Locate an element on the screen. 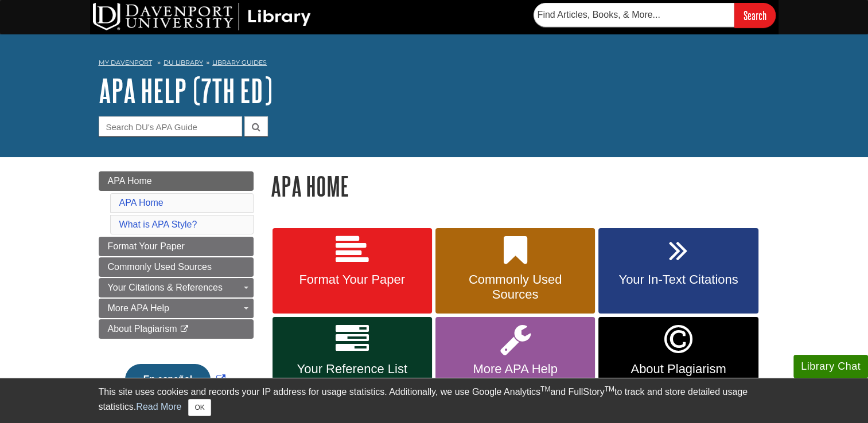 This screenshot has width=868, height=423. input: Search is located at coordinates (755, 15).